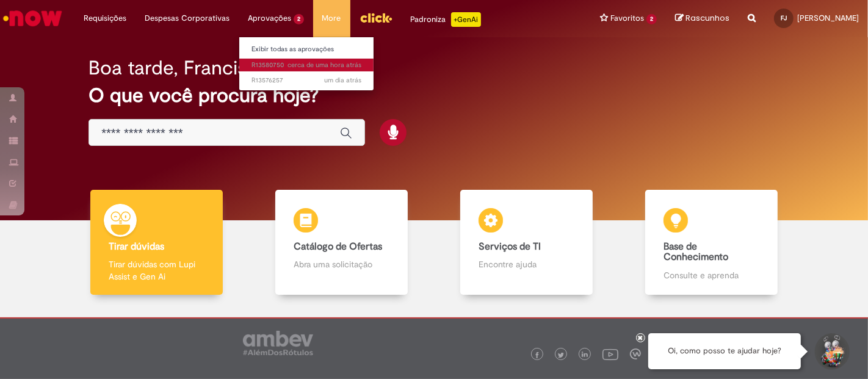  Describe the element at coordinates (306, 49) in the screenshot. I see `a: Exibir todas as aprovações` at that location.